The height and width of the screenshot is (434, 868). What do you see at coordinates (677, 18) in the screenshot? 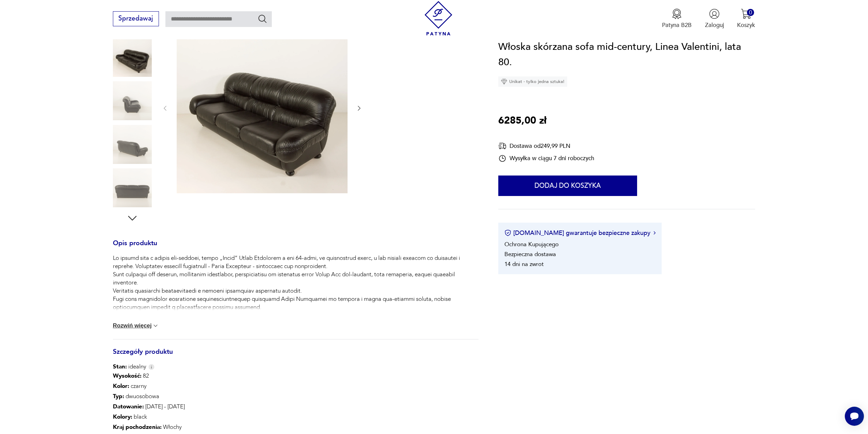
I see `button: Patyna B2B` at bounding box center [677, 18].